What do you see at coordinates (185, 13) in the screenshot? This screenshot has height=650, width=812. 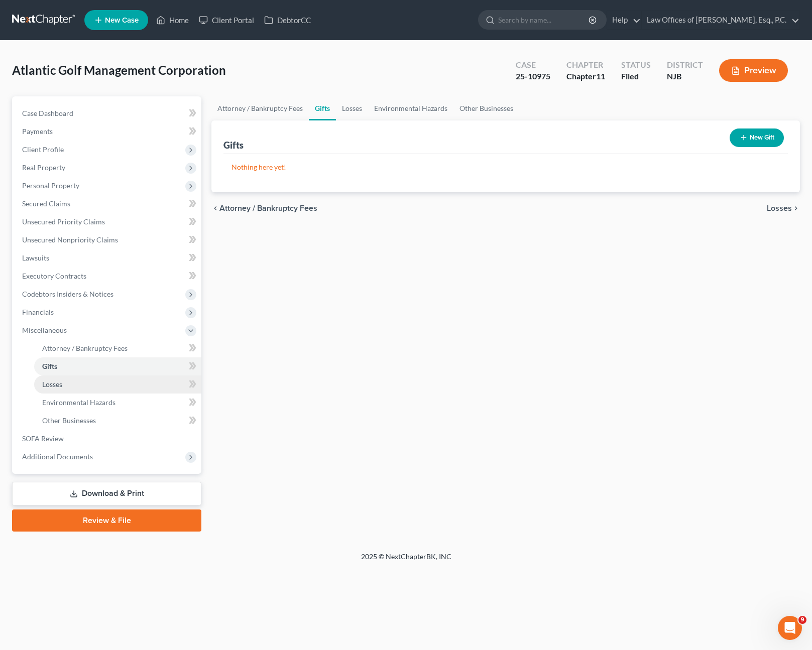 I see `div: Close` at bounding box center [185, 13].